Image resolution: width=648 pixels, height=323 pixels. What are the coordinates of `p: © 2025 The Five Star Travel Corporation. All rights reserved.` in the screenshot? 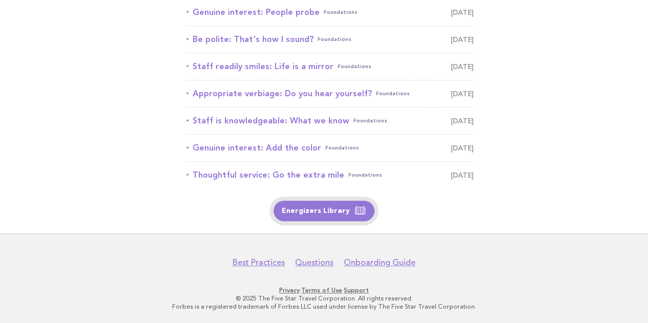 It's located at (324, 299).